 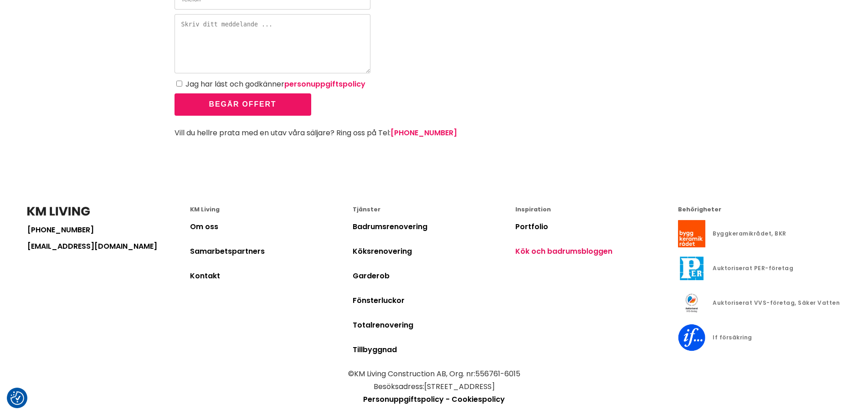 I want to click on a: Fönsterluckor, so click(x=379, y=300).